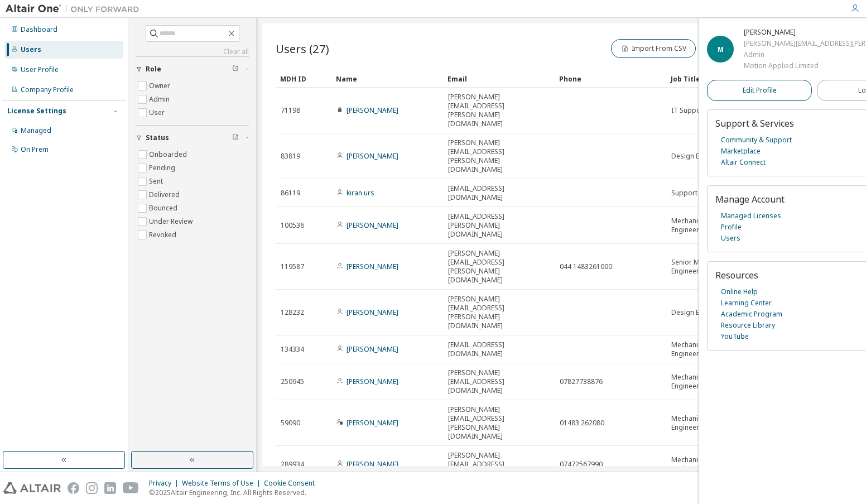 The width and height of the screenshot is (866, 504). I want to click on button: Role, so click(192, 69).